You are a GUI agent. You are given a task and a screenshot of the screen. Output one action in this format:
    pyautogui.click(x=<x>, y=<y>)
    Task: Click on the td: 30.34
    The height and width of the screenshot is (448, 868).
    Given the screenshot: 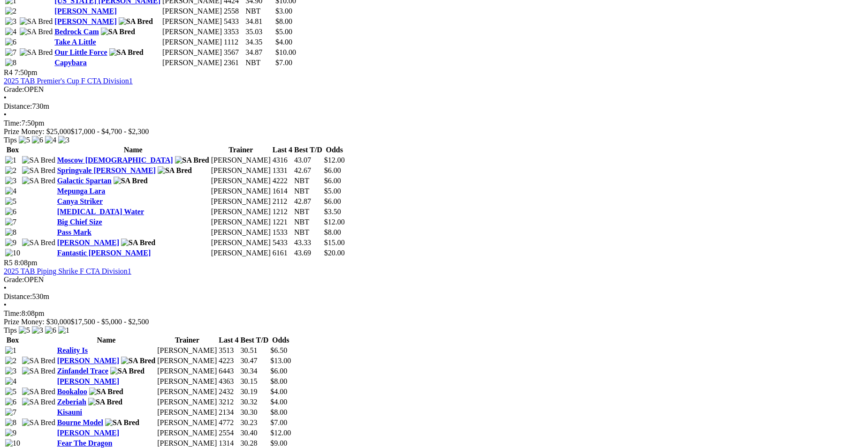 What is the action you would take?
    pyautogui.click(x=255, y=371)
    